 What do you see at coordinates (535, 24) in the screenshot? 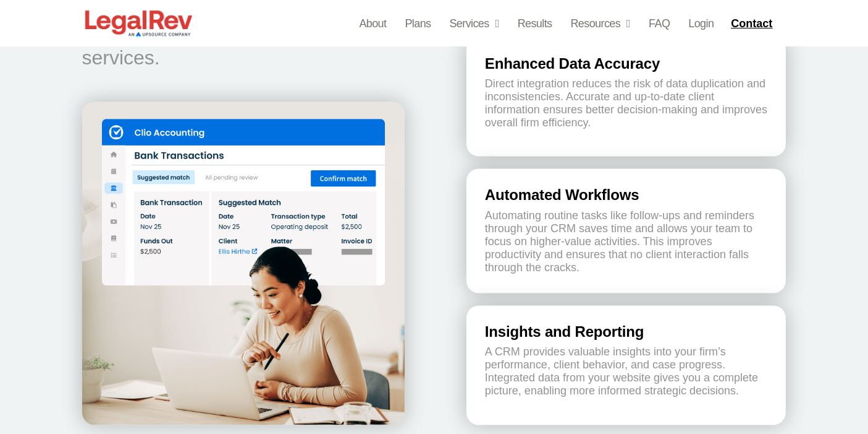
I see `a: Results` at bounding box center [535, 24].